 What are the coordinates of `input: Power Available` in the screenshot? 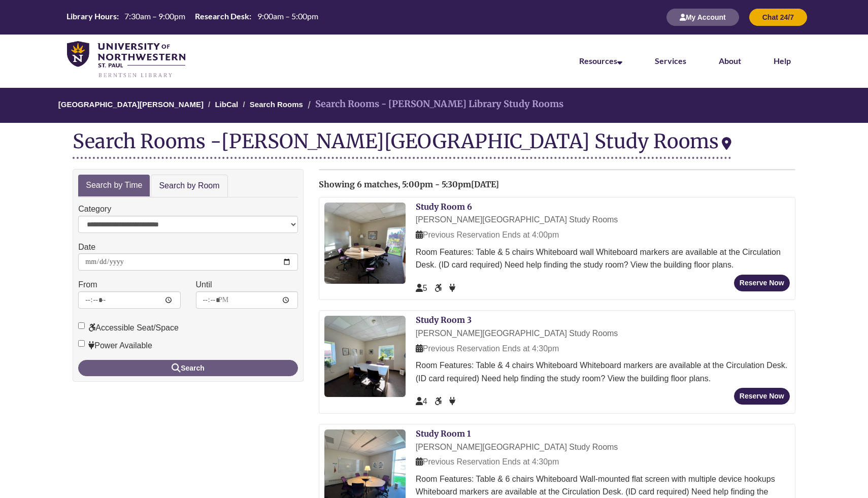 It's located at (82, 343).